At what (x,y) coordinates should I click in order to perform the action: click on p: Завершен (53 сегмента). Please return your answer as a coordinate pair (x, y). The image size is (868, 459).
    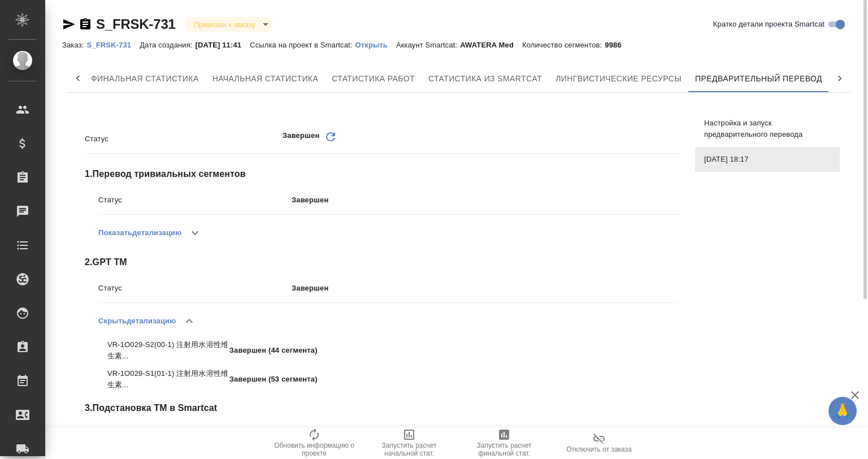
    Looking at the image, I should click on (291, 379).